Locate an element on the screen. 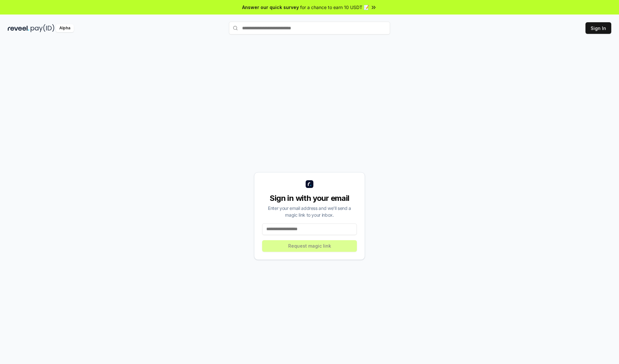 The width and height of the screenshot is (619, 364). div: Enter your email address and we’ll send a magic link to your inbox. is located at coordinates (310, 212).